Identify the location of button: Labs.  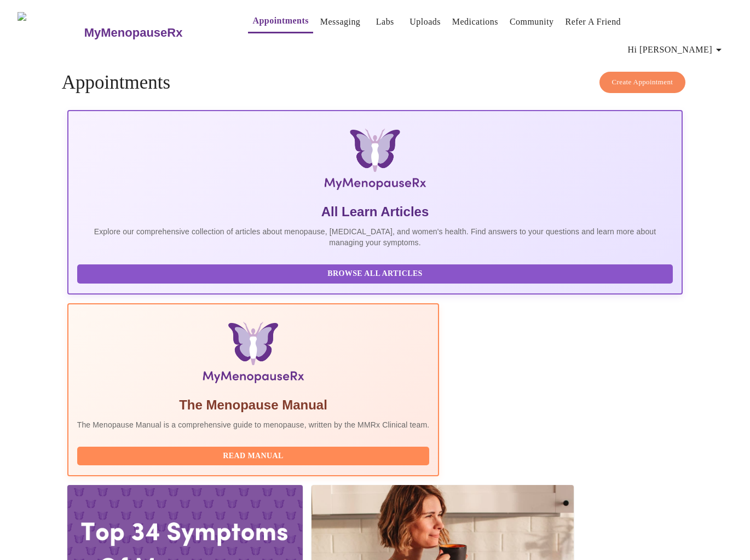
(385, 22).